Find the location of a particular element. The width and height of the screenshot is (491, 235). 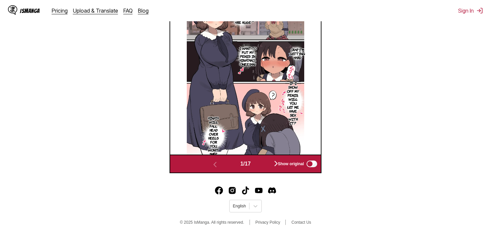

input: Select language is located at coordinates (233, 206).